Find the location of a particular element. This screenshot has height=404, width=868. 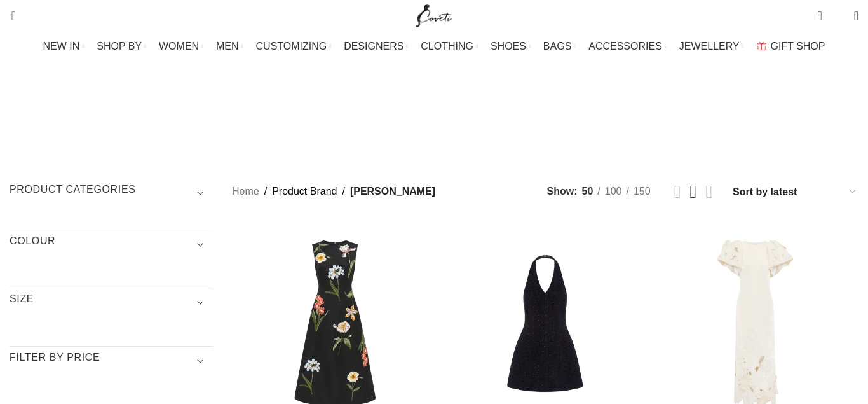

span: WOMEN is located at coordinates (179, 45).